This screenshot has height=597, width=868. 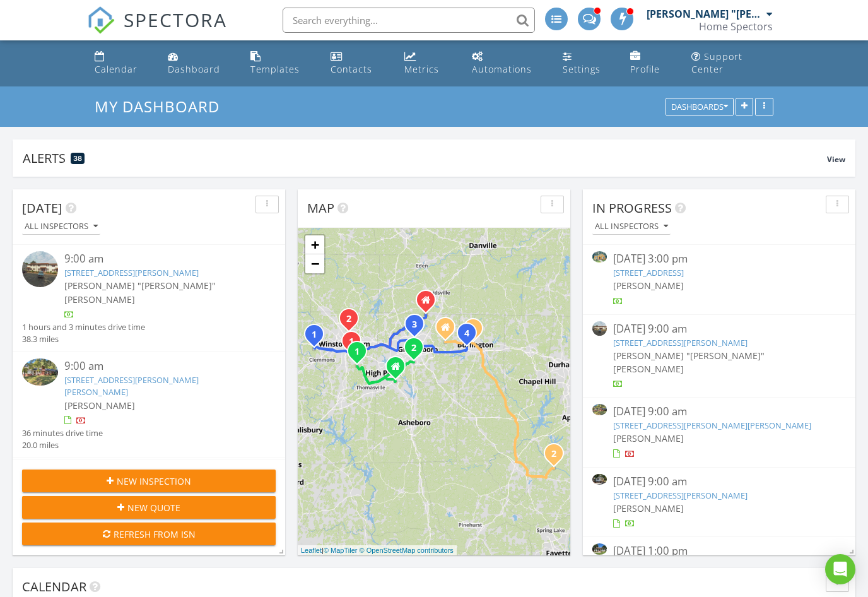 I want to click on span: 38, so click(x=77, y=158).